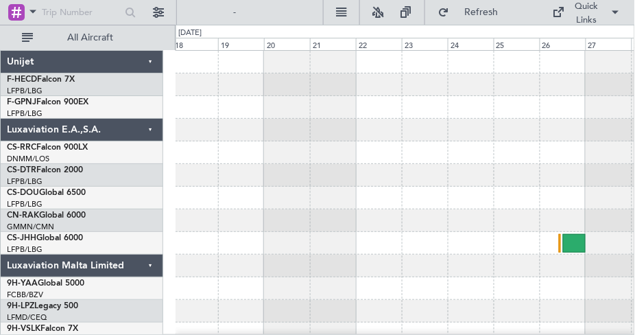  Describe the element at coordinates (30, 226) in the screenshot. I see `a: GMMN/CMN` at that location.